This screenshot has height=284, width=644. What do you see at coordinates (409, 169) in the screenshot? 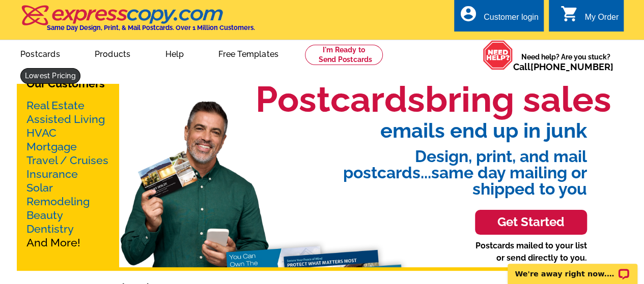
I see `span: Design, print, and mail postcards...same day mailing or shipped to you` at bounding box center [409, 169].